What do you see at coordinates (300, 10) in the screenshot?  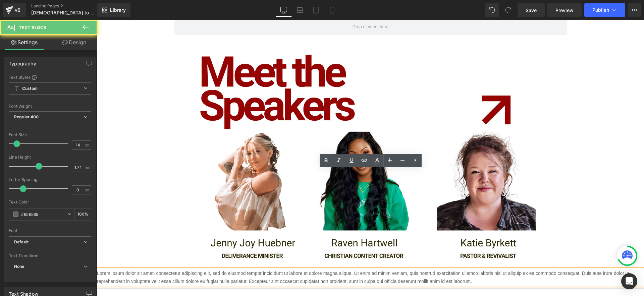 I see `a: Laptop` at bounding box center [300, 10].